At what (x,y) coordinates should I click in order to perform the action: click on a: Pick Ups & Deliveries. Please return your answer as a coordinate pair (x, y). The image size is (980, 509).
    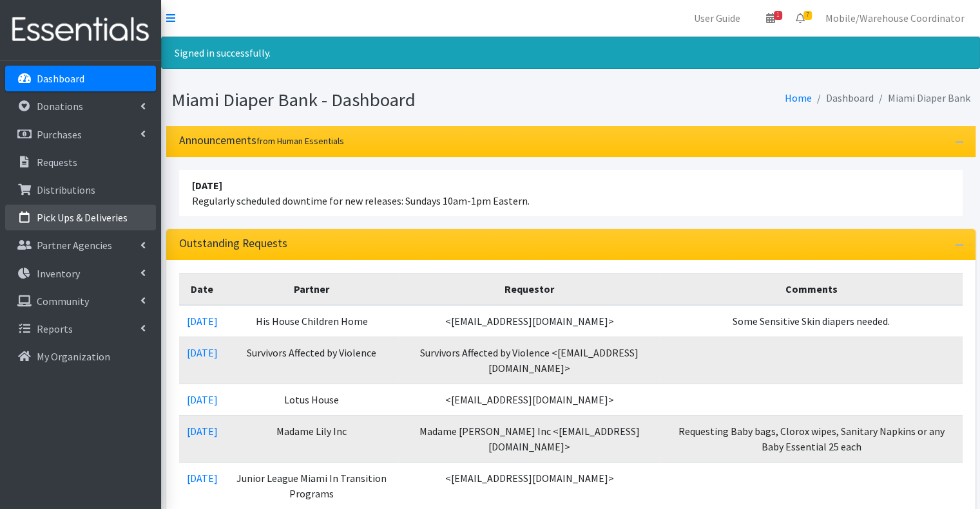
    Looking at the image, I should click on (81, 218).